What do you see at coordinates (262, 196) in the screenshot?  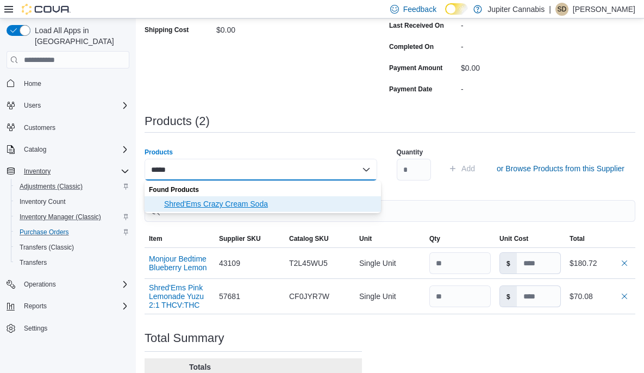 I see `div: Choose from the following options` at bounding box center [262, 196].